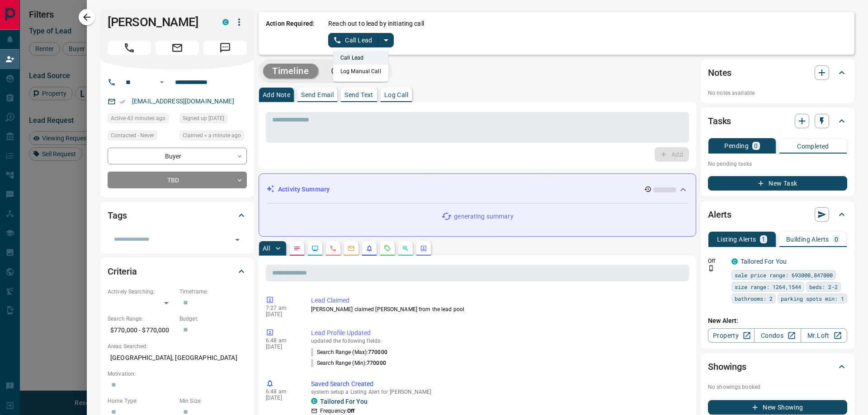 Image resolution: width=868 pixels, height=415 pixels. I want to click on p: Off, so click(717, 261).